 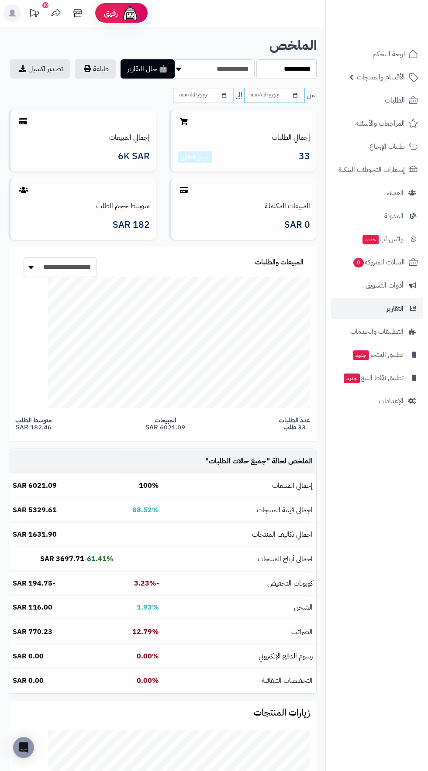 What do you see at coordinates (377, 401) in the screenshot?
I see `a: الإعدادات` at bounding box center [377, 401].